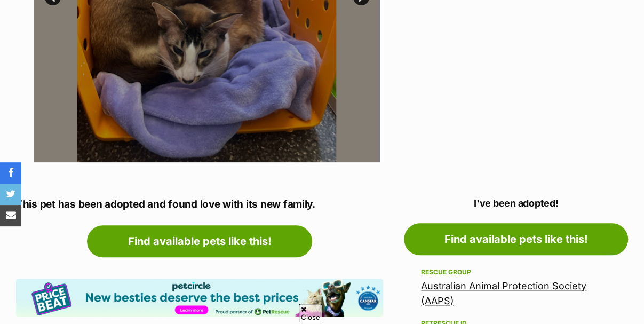 This screenshot has height=324, width=644. What do you see at coordinates (516, 202) in the screenshot?
I see `p: I've been adopted!` at bounding box center [516, 202].